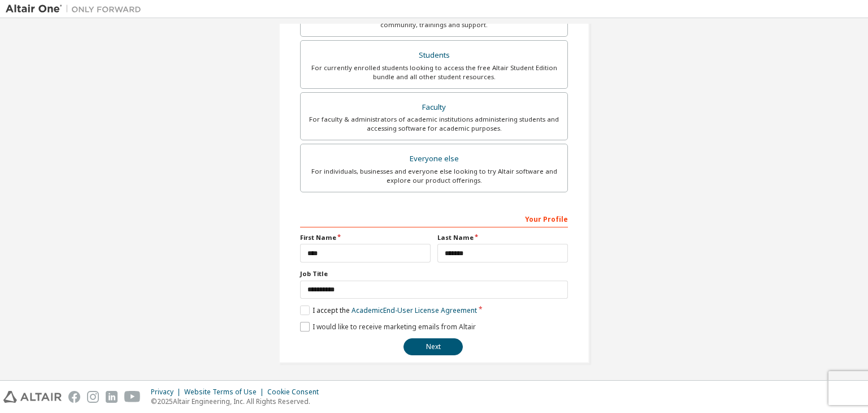  Describe the element at coordinates (132, 397) in the screenshot. I see `img: youtube.svg` at that location.